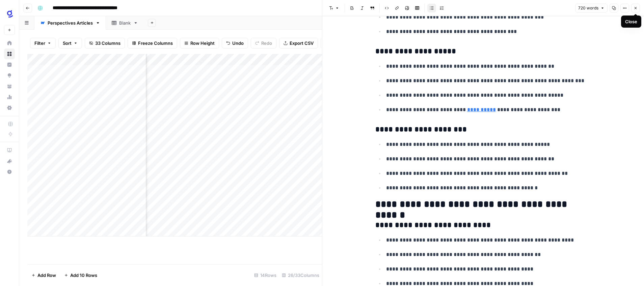 Image resolution: width=644 pixels, height=286 pixels. I want to click on a: Settings, so click(10, 108).